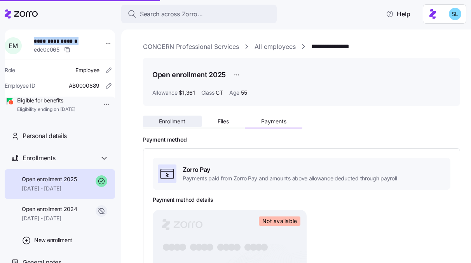 Image resolution: width=471 pixels, height=263 pixels. What do you see at coordinates (183, 200) in the screenshot?
I see `h3: Payment method details` at bounding box center [183, 200].